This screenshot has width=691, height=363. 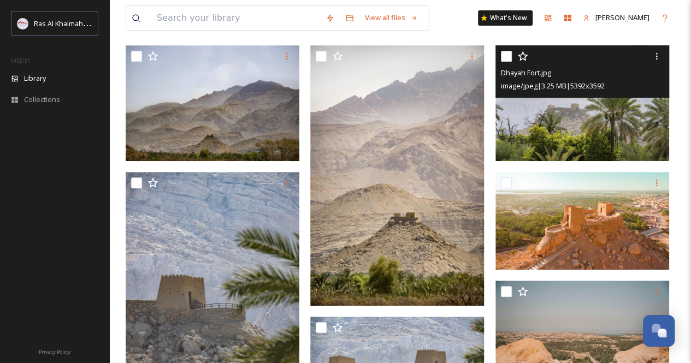 What do you see at coordinates (391, 17) in the screenshot?
I see `a: View all files` at bounding box center [391, 17].